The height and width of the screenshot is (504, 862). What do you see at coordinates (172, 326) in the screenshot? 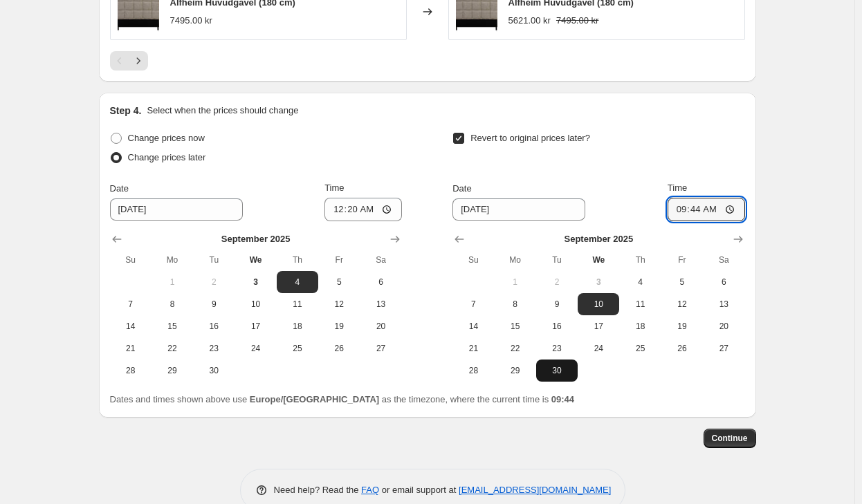
I see `button: Monday September 15 2025` at bounding box center [172, 326].